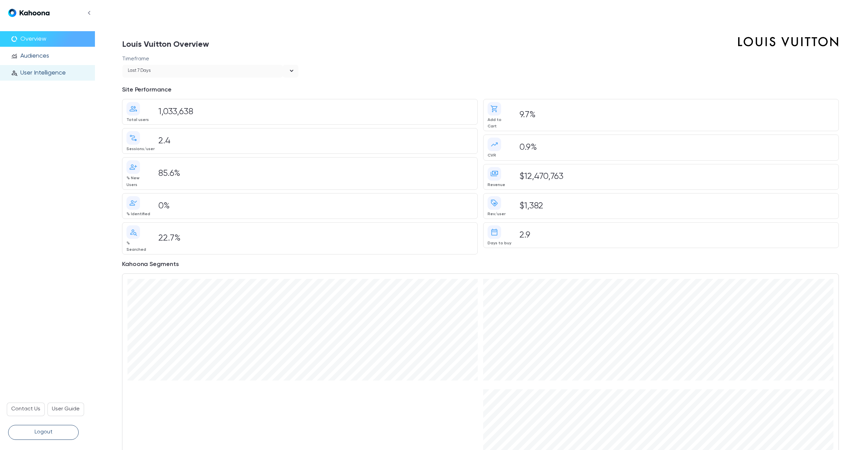  I want to click on div: 2.4, so click(315, 141).